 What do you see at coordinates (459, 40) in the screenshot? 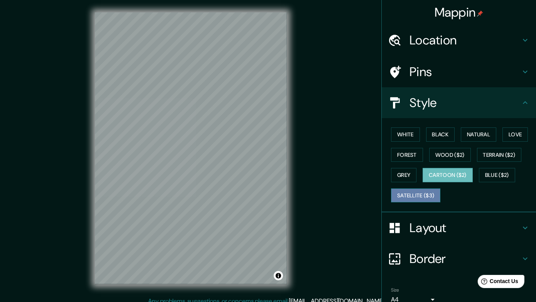
I see `div: Location` at bounding box center [459, 40].